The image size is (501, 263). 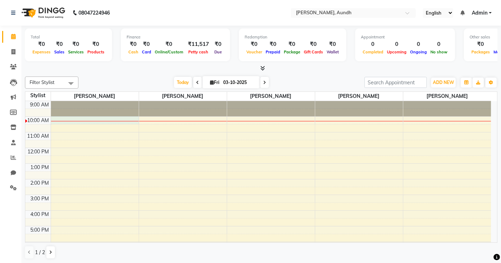 I want to click on span: Online/Custom, so click(x=169, y=52).